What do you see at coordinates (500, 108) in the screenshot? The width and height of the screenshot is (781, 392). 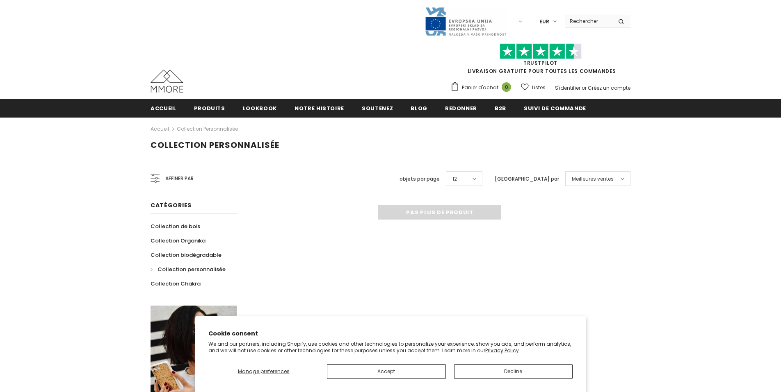 I see `span: B2B` at bounding box center [500, 108].